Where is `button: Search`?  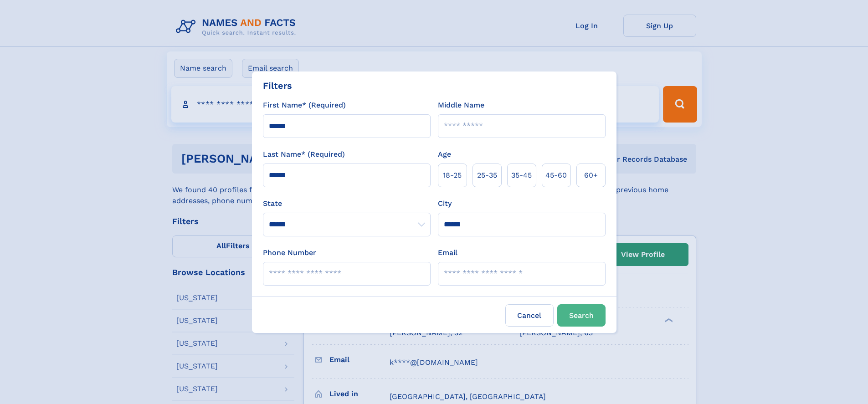
button: Search is located at coordinates (581, 315).